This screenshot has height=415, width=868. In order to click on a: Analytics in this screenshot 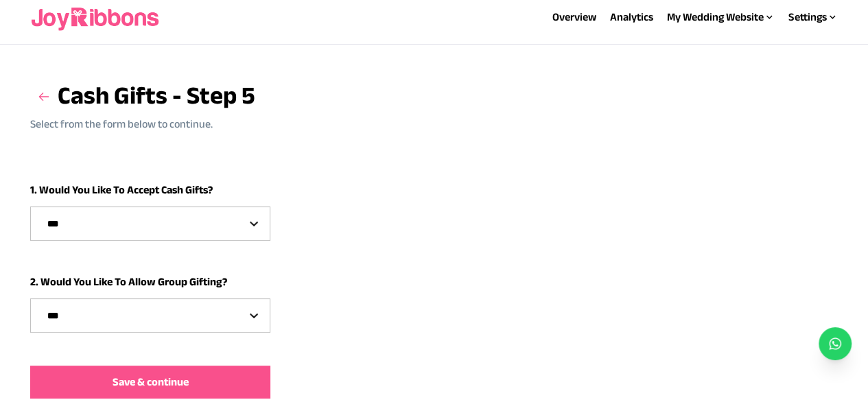, I will do `click(631, 17)`.